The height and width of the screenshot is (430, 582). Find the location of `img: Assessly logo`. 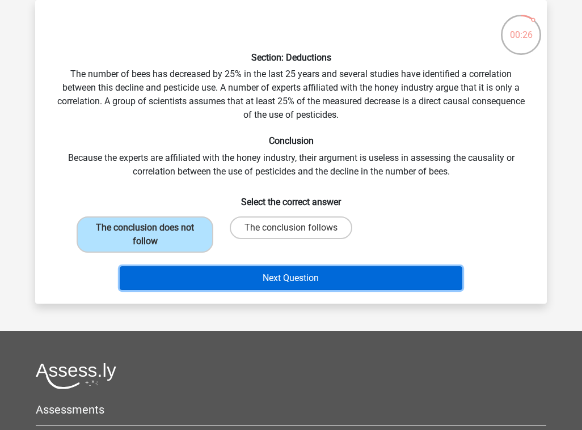

img: Assessly logo is located at coordinates (76, 376).